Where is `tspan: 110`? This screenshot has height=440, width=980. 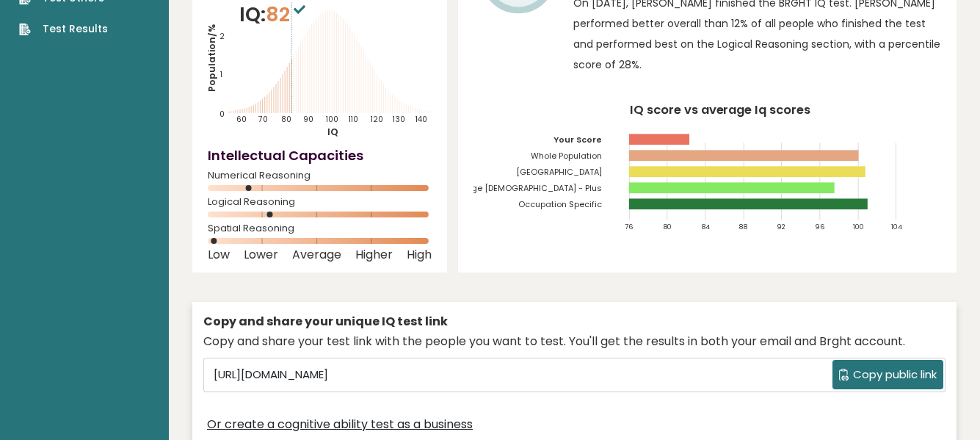
tspan: 110 is located at coordinates (353, 119).